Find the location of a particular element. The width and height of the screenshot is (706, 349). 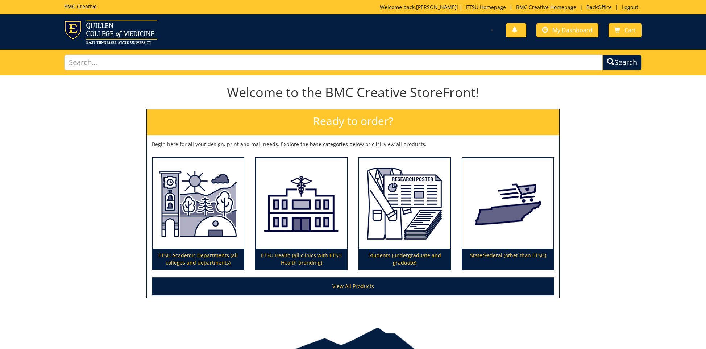

span: Cart is located at coordinates (630, 30).